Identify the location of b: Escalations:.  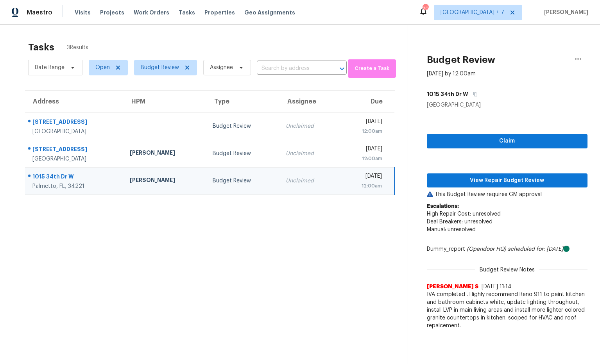
(443, 206).